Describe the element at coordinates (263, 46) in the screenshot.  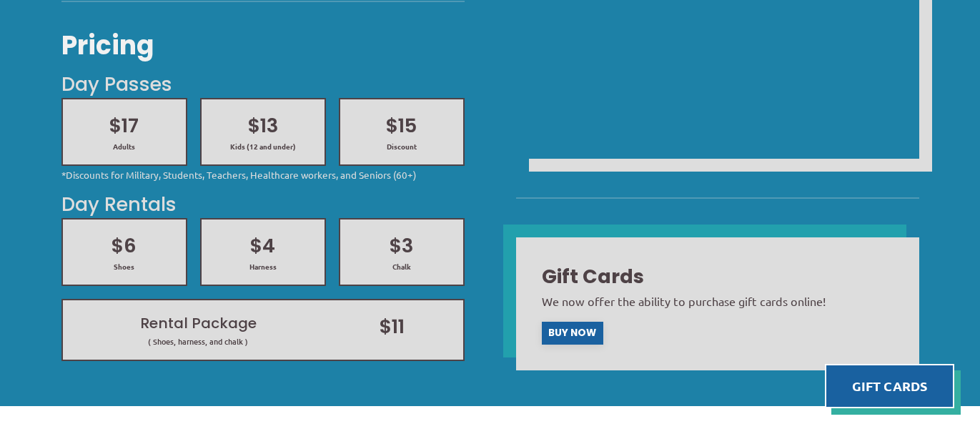
I see `h3: Pricing` at that location.